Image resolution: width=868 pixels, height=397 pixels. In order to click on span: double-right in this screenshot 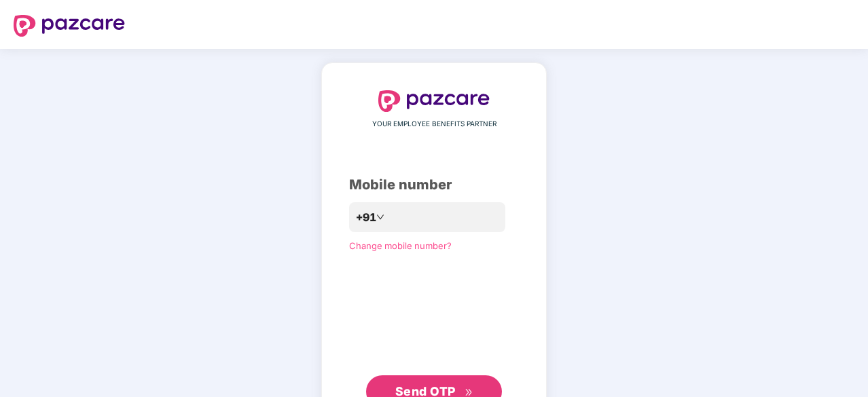, I will do `click(468, 392)`.